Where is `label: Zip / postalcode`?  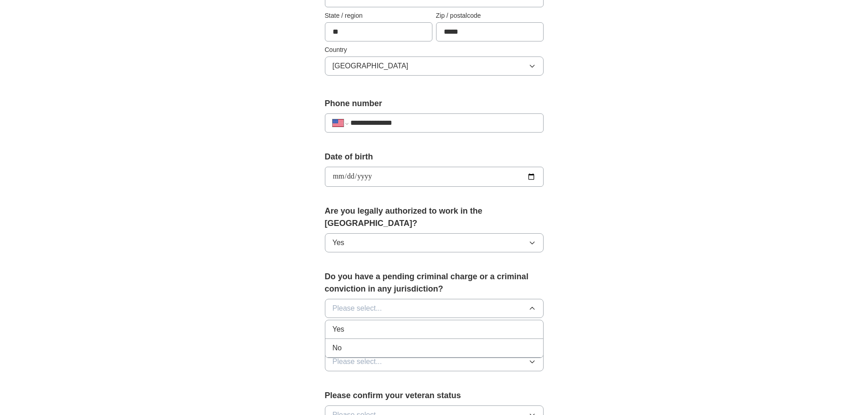 label: Zip / postalcode is located at coordinates (490, 16).